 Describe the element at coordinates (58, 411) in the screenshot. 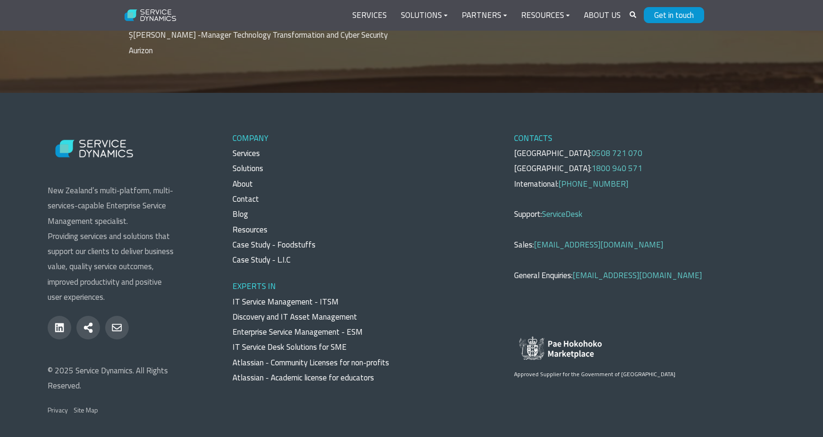

I see `a: Privacy` at that location.